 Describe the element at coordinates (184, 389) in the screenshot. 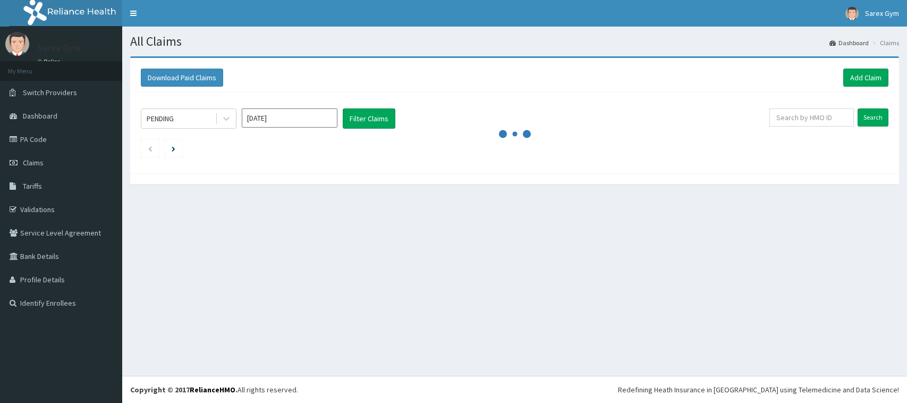

I see `strong: Copyright © 2017 .` at that location.